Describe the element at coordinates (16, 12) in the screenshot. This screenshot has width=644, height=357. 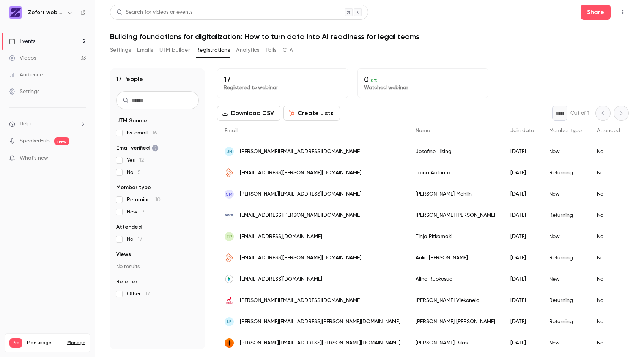
I see `img: Zefort webinars` at that location.